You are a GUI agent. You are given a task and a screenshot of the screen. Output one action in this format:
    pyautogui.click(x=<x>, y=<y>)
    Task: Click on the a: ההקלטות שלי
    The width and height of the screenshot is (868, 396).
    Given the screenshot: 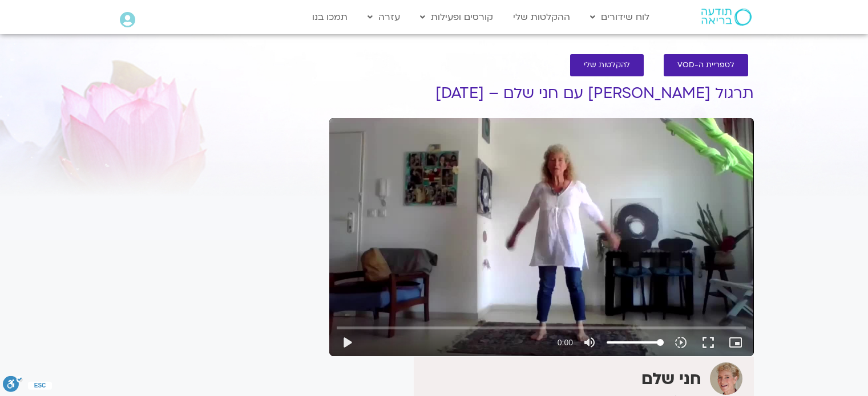 What is the action you would take?
    pyautogui.click(x=542, y=17)
    